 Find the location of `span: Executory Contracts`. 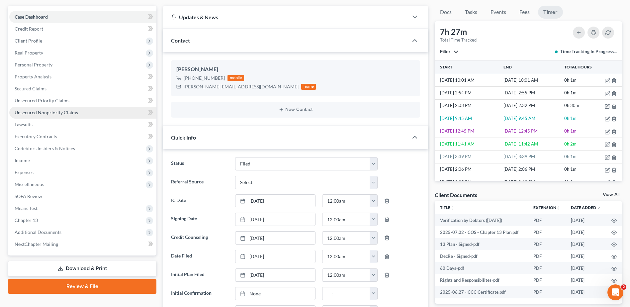

span: Executory Contracts is located at coordinates (36, 136).